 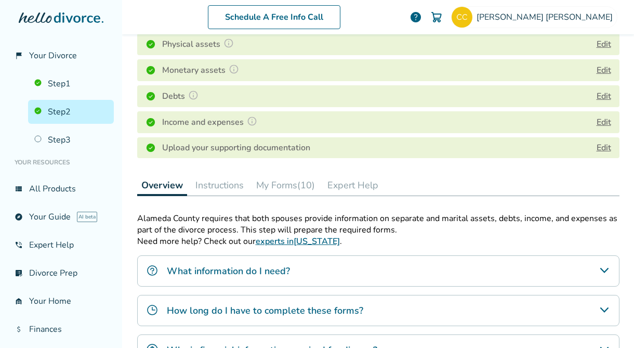 I want to click on button: Expert Help, so click(x=353, y=185).